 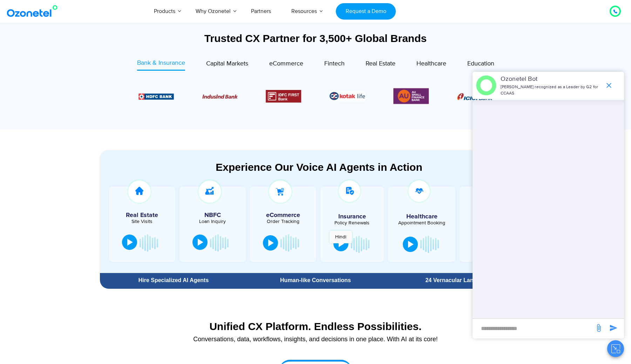 I want to click on div: Experience Our Voice AI Agents in Action, so click(x=319, y=167).